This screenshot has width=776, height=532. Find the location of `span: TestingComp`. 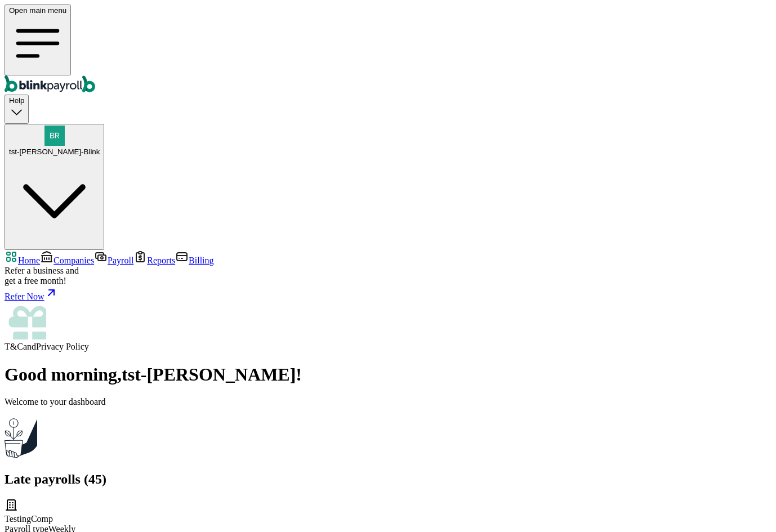

span: TestingComp is located at coordinates (29, 518).